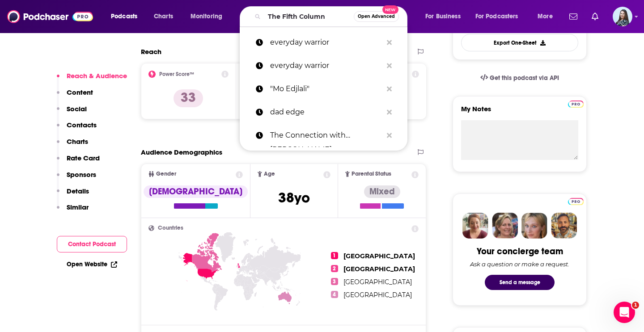  I want to click on button: Charts, so click(72, 145).